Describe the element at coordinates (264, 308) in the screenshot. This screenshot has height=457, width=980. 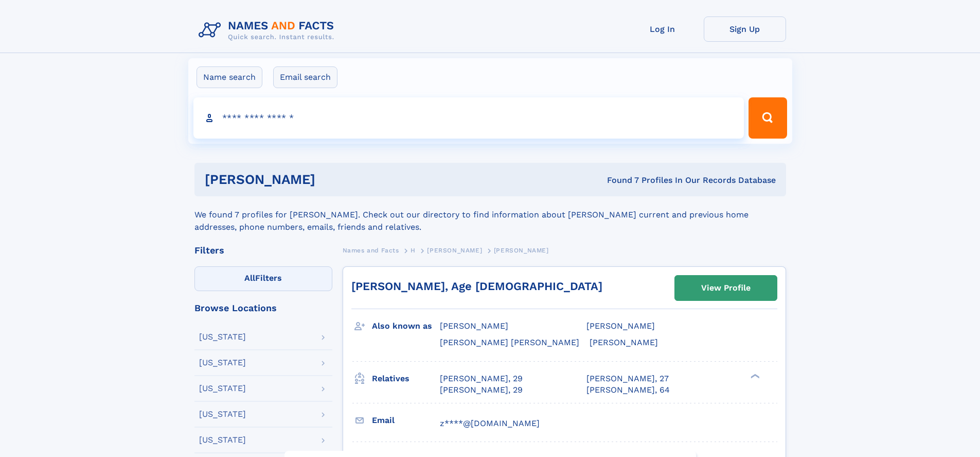
I see `div: Browse Locations` at that location.